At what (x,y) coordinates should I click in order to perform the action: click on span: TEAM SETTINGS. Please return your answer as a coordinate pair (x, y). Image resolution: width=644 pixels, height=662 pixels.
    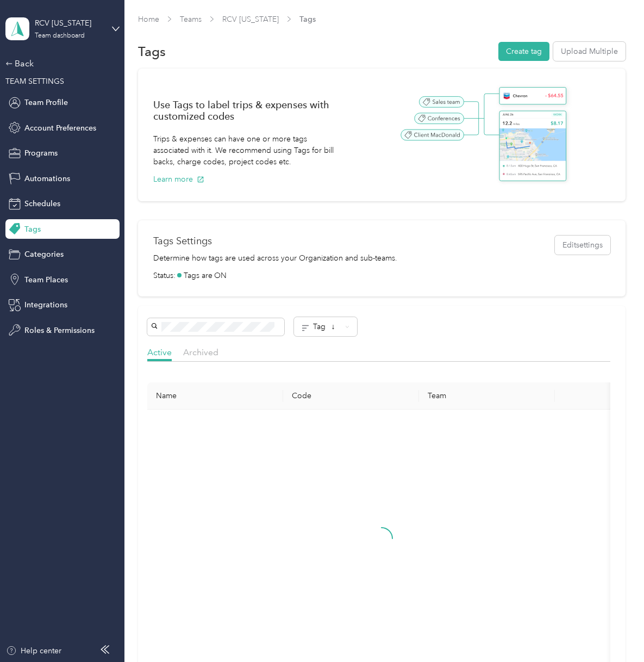
    Looking at the image, I should click on (34, 81).